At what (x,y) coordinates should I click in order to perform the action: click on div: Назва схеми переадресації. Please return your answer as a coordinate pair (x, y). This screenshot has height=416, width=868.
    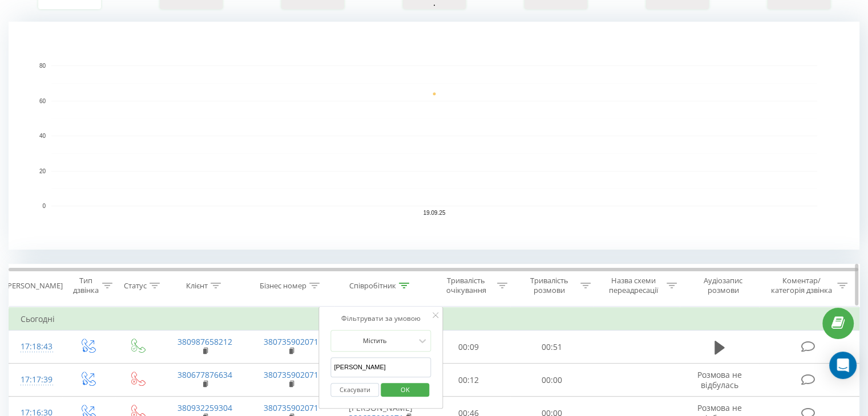
    Looking at the image, I should click on (634, 286).